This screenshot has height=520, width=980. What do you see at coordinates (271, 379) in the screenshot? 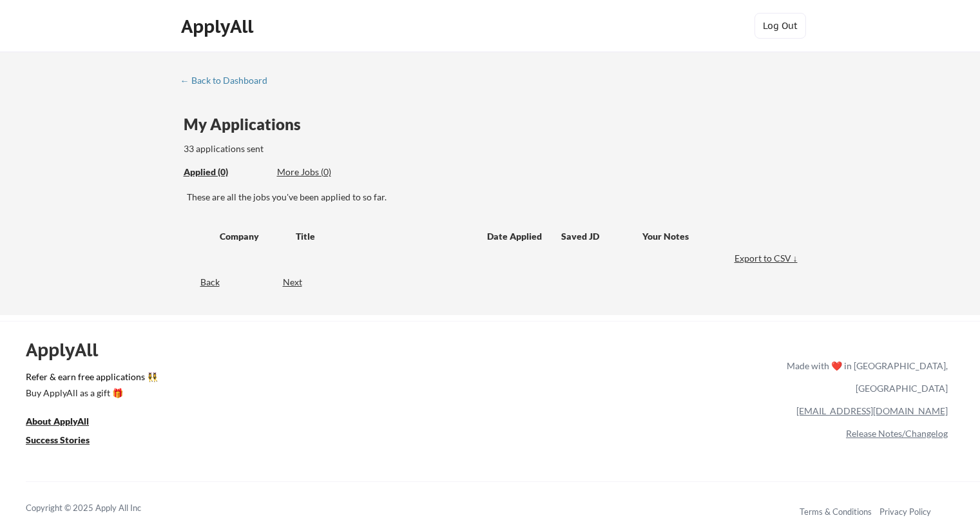
I see `a: Refer & earn free applications 👯‍♀️` at bounding box center [271, 379].